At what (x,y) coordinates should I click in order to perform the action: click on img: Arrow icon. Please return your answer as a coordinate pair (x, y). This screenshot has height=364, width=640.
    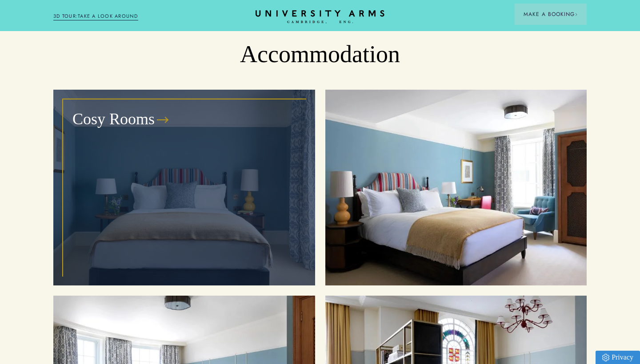
    Looking at the image, I should click on (576, 14).